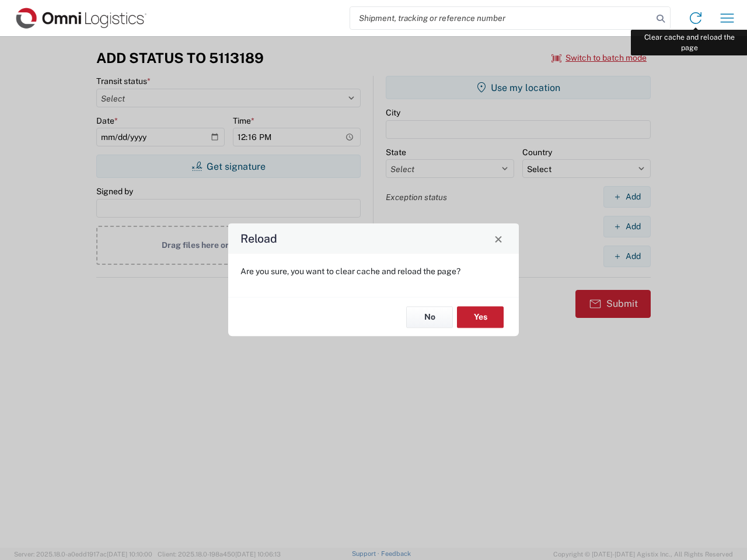 The width and height of the screenshot is (747, 560). What do you see at coordinates (498, 238) in the screenshot?
I see `button: Close` at bounding box center [498, 238].